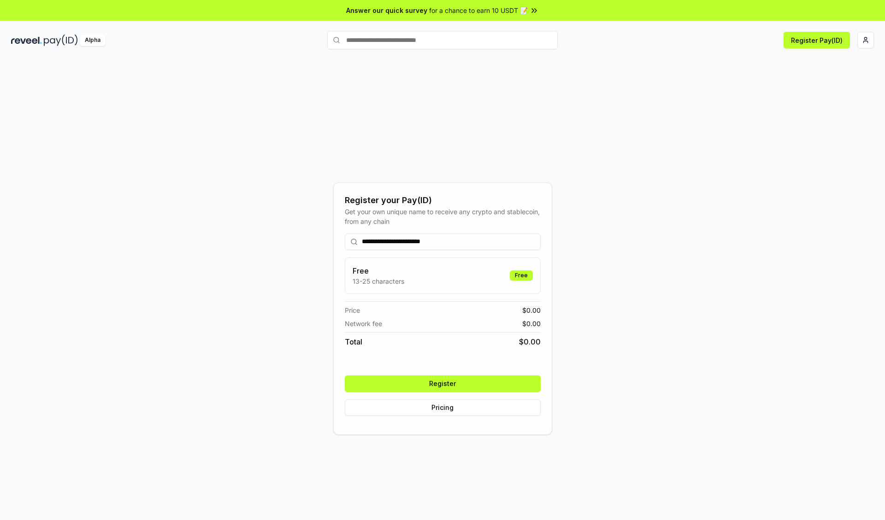 Image resolution: width=885 pixels, height=520 pixels. What do you see at coordinates (378, 271) in the screenshot?
I see `h3: Free` at bounding box center [378, 271].